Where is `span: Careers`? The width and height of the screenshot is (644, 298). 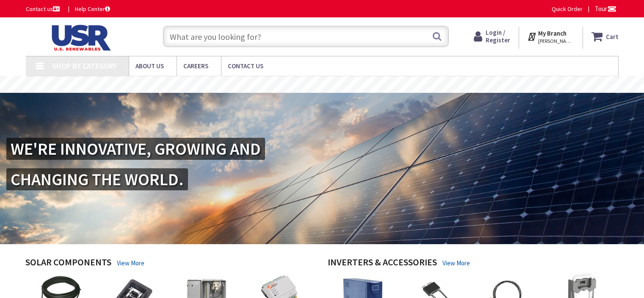
span: Careers is located at coordinates (196, 65).